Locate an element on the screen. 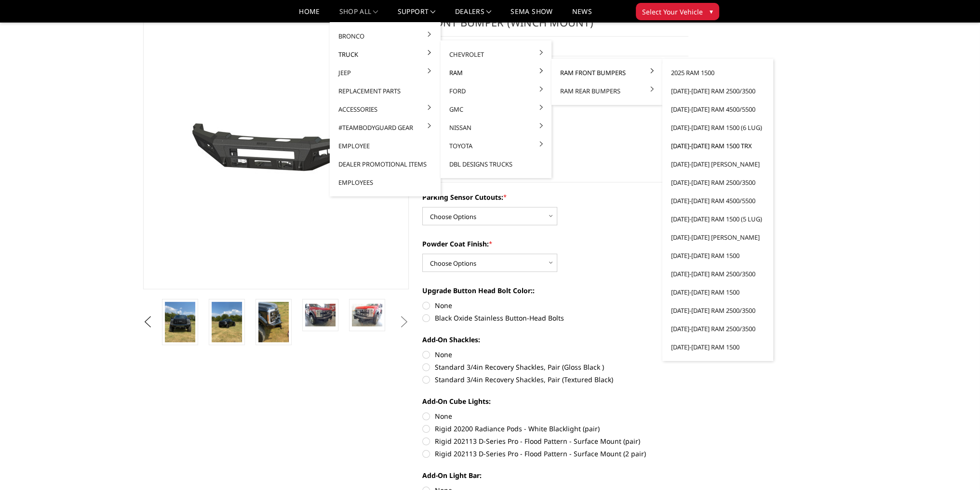 The height and width of the screenshot is (490, 980). a: Toyota is located at coordinates (496, 146).